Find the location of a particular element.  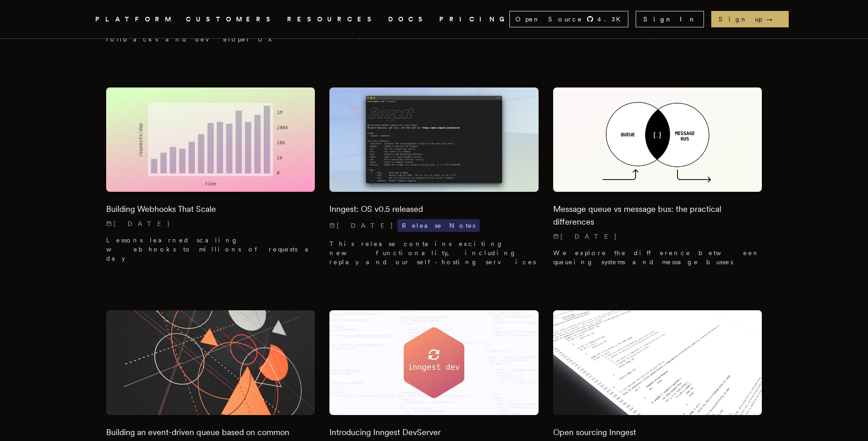

p: This release contains exciting new functionality, including replay and our self-hosting services is located at coordinates (434, 253).